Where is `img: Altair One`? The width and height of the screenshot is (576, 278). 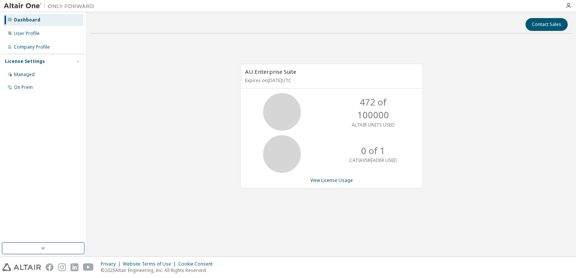 img: Altair One is located at coordinates (51, 6).